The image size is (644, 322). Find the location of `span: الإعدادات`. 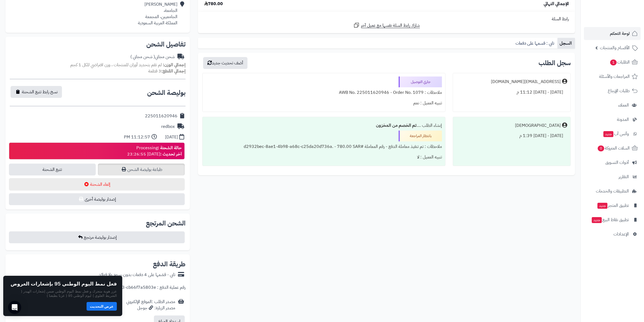

span: الإعدادات is located at coordinates (621, 234).